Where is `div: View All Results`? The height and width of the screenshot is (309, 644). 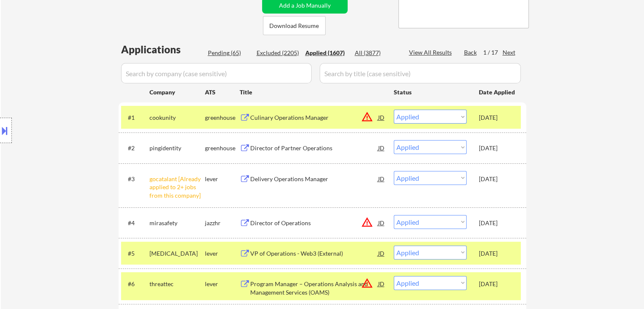 div: View All Results is located at coordinates (432, 53).